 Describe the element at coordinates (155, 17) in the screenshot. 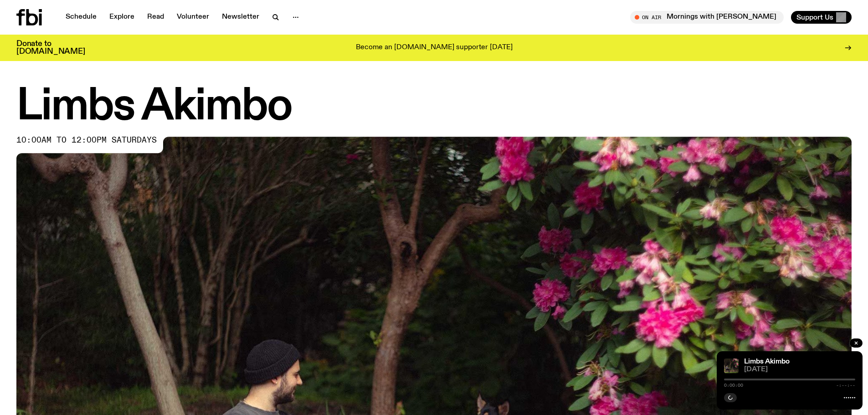

I see `a: Read` at that location.